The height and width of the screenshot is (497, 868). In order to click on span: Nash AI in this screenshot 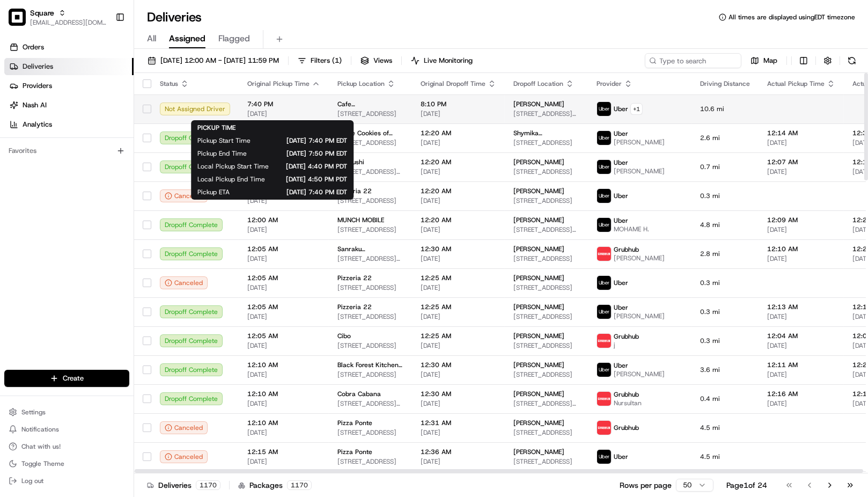, I will do `click(34, 105)`.